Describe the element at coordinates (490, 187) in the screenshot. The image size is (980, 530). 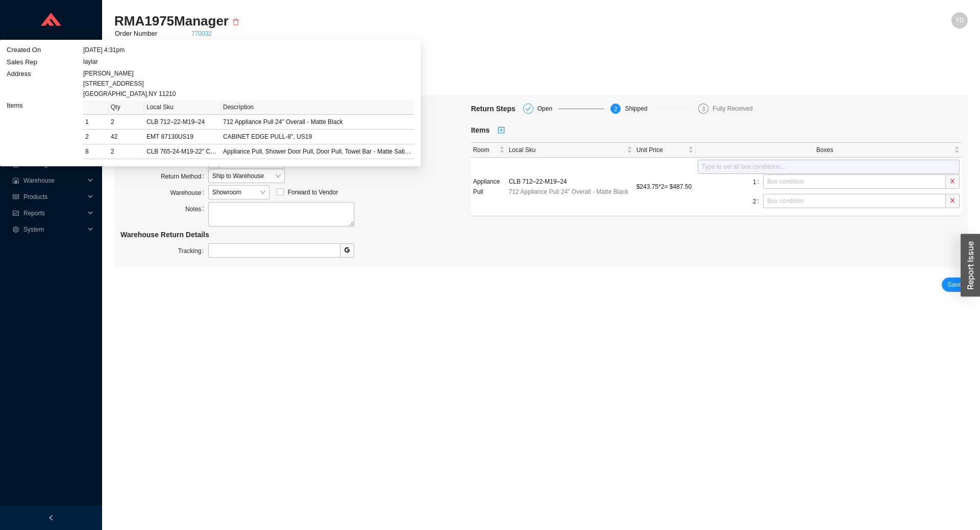
I see `td: Appliance Pull` at that location.